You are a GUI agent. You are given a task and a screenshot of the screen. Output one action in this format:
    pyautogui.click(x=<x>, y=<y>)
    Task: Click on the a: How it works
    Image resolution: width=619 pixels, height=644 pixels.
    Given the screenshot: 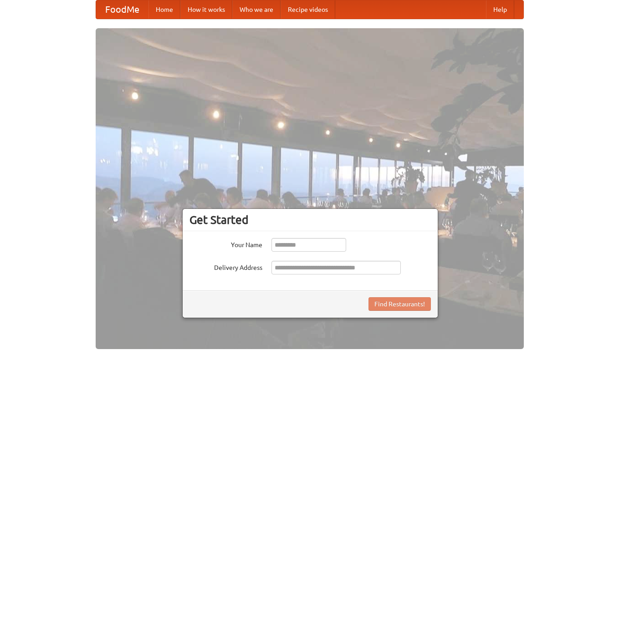 What is the action you would take?
    pyautogui.click(x=206, y=10)
    